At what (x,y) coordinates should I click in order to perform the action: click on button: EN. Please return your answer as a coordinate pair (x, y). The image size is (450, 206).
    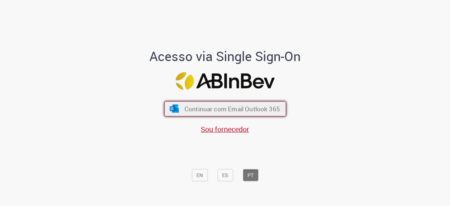
    Looking at the image, I should click on (199, 175).